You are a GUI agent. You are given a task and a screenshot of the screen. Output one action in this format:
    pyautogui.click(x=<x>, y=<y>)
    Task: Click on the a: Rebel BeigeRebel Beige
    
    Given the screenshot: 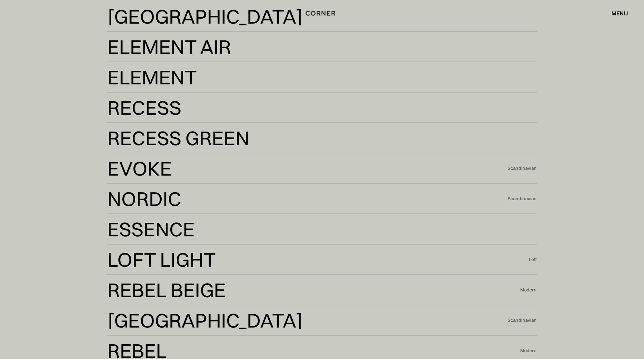 What is the action you would take?
    pyautogui.click(x=314, y=290)
    